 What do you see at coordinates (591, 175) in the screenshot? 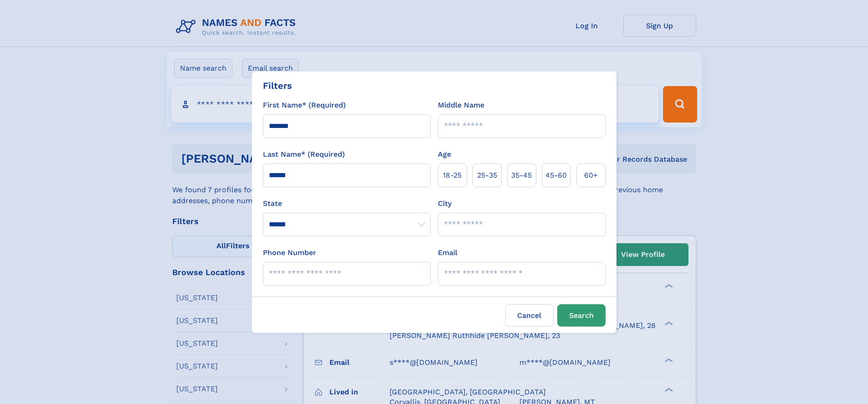
I see `span: 60+` at bounding box center [591, 175].